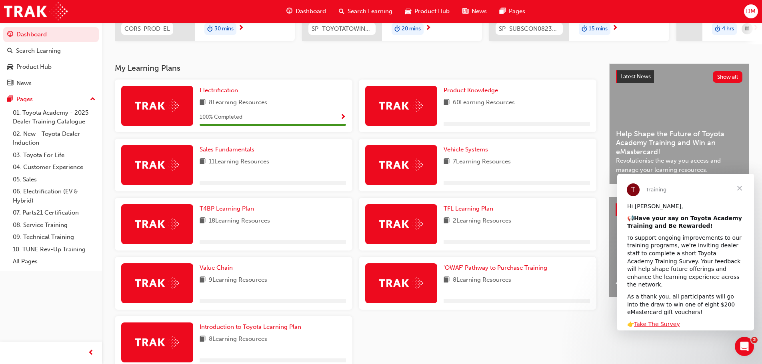  Describe the element at coordinates (679, 124) in the screenshot. I see `a: Latest NewsShow allHelp Shape the Future of Toyota Academy Training and Win an eMastercard!Revolu...` at that location.